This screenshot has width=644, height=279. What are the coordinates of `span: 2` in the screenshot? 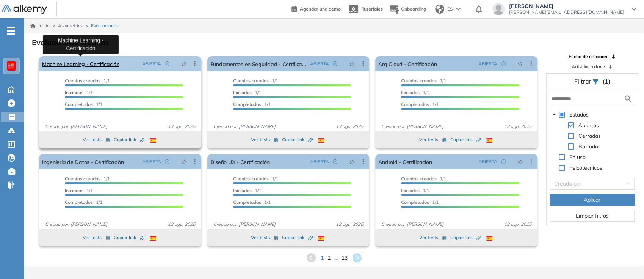 It's located at (329, 258).